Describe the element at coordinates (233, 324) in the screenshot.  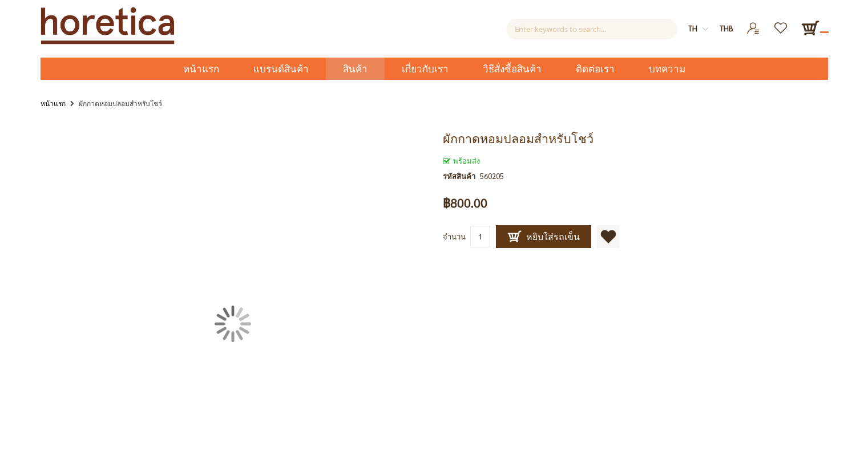
I see `img: กำลังโหลด...` at that location.